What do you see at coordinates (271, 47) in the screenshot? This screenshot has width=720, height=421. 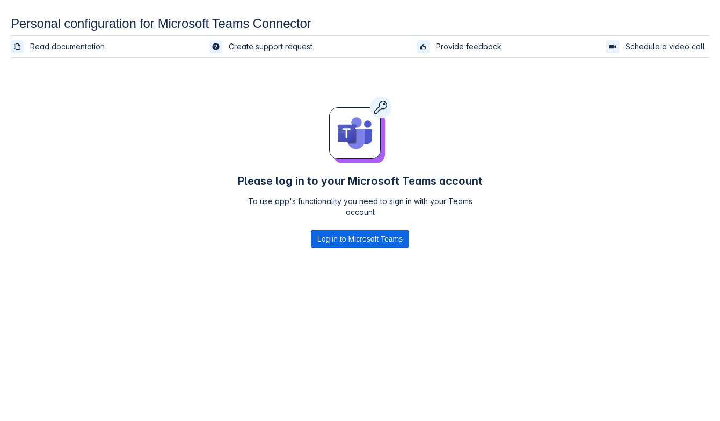 I see `span: Create support request` at bounding box center [271, 47].